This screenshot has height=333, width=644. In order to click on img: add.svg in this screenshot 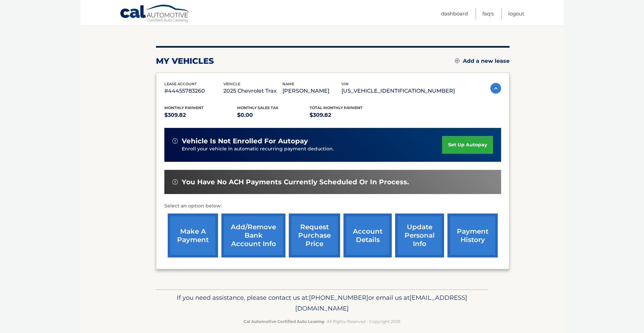, I will do `click(457, 61)`.